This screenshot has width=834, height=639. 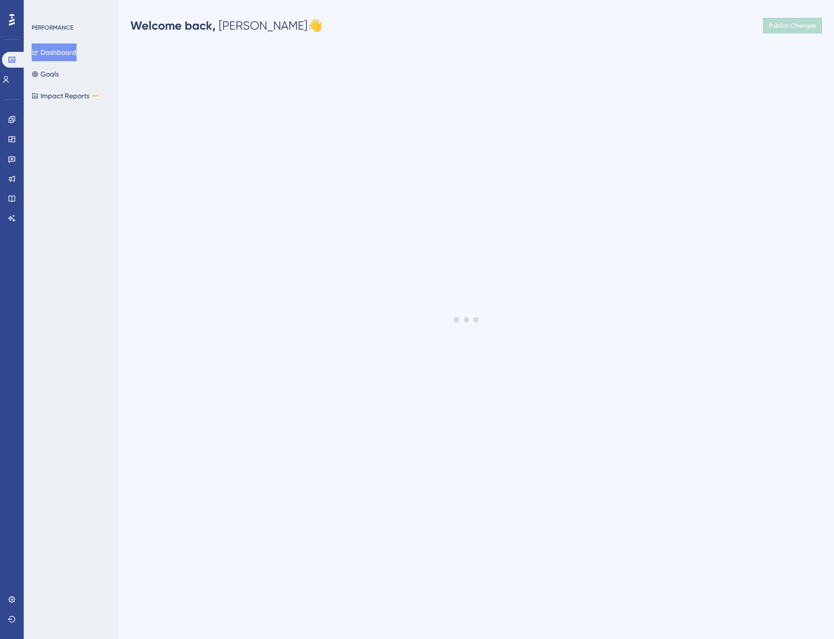 I want to click on button: Publish Changes, so click(x=793, y=26).